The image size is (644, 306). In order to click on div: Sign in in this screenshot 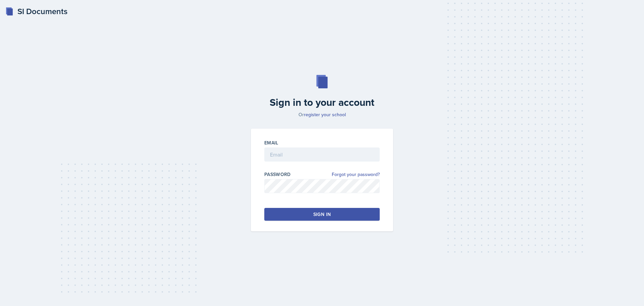, I will do `click(322, 214)`.